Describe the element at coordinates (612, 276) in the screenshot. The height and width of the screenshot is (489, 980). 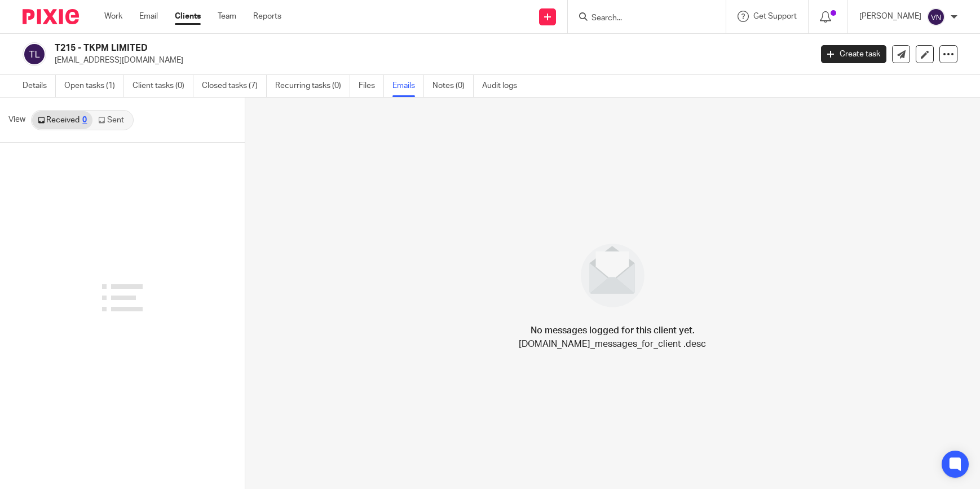
I see `img: image` at that location.